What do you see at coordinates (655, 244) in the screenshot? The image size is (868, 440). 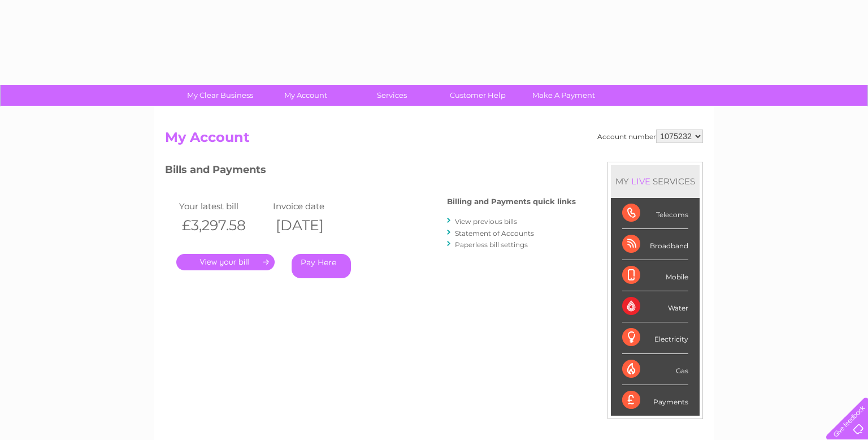 I see `div: Broadband` at bounding box center [655, 244].